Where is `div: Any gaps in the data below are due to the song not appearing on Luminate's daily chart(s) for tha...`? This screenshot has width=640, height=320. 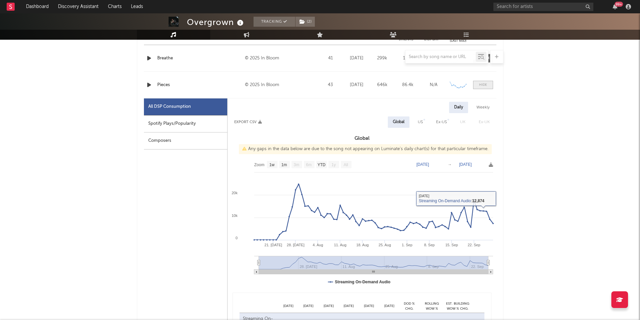
div: Any gaps in the data below are due to the song not appearing on Luminate's daily chart(s) for tha... is located at coordinates (365, 149).